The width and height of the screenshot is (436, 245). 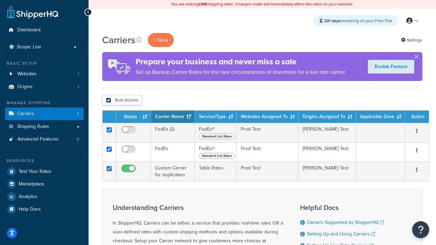 I want to click on td: FedEx (2), so click(x=173, y=133).